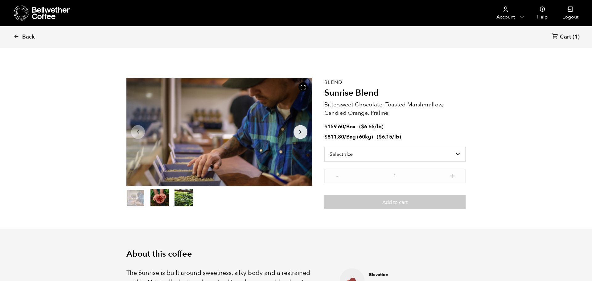 The width and height of the screenshot is (592, 281). I want to click on a: Cart (1), so click(566, 37).